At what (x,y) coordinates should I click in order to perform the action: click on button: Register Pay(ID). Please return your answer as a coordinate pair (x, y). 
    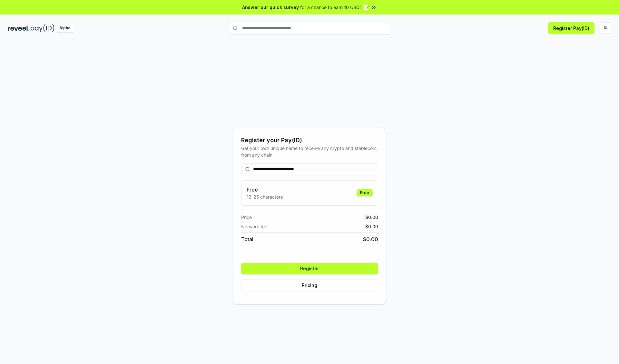
    Looking at the image, I should click on (571, 28).